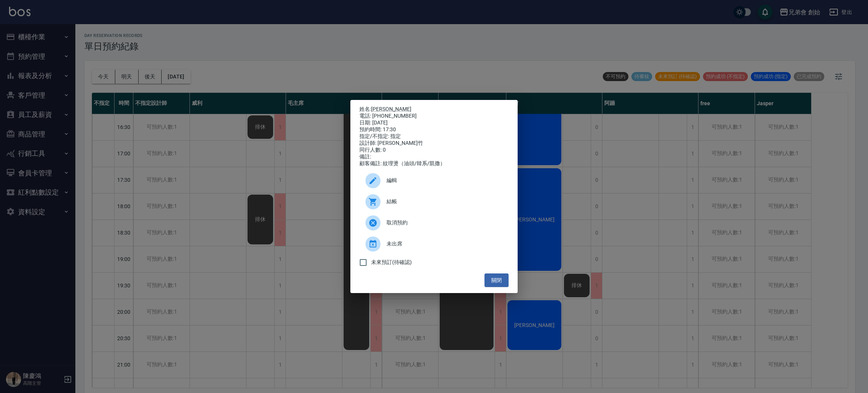  What do you see at coordinates (434, 150) in the screenshot?
I see `div: 同行人數: 0` at bounding box center [434, 150].